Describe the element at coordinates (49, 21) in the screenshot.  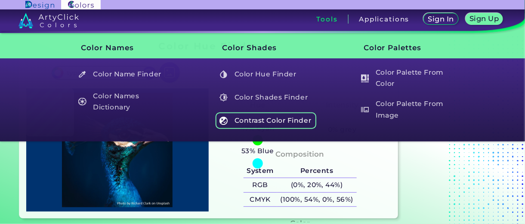
I see `img: logo_artyclick_colors_white.svg` at that location.